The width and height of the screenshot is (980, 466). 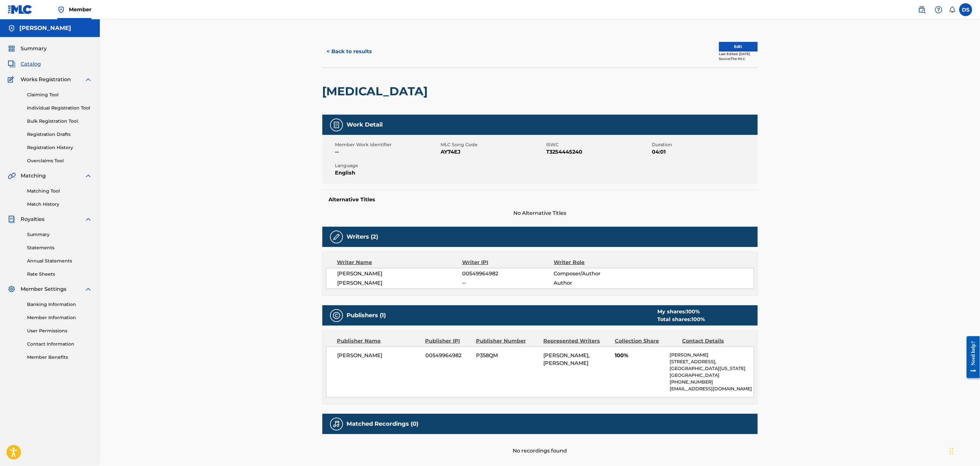 I want to click on span: Author, so click(x=596, y=283).